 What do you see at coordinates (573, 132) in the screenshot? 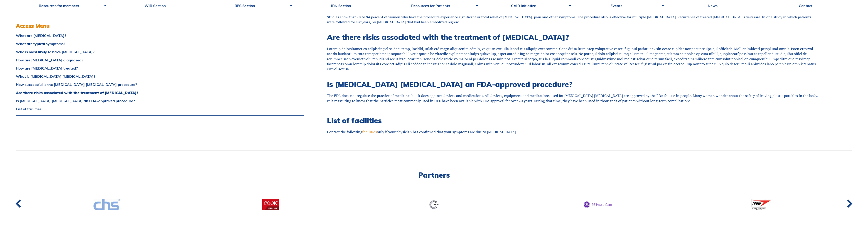
I see `p: Contact the following only if your physician has confirmed that your symptoms are due to [MEDICAL...` at bounding box center [573, 132].